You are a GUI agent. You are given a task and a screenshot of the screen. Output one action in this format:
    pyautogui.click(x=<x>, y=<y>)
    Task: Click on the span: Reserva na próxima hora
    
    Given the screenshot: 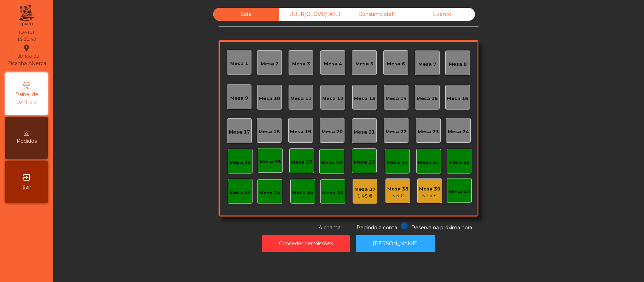 What is the action you would take?
    pyautogui.click(x=442, y=228)
    